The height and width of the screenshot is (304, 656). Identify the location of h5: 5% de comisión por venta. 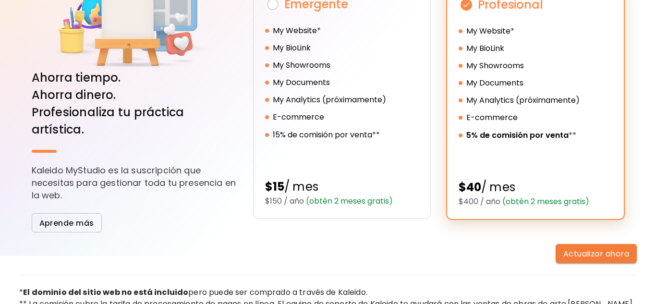
(517, 135).